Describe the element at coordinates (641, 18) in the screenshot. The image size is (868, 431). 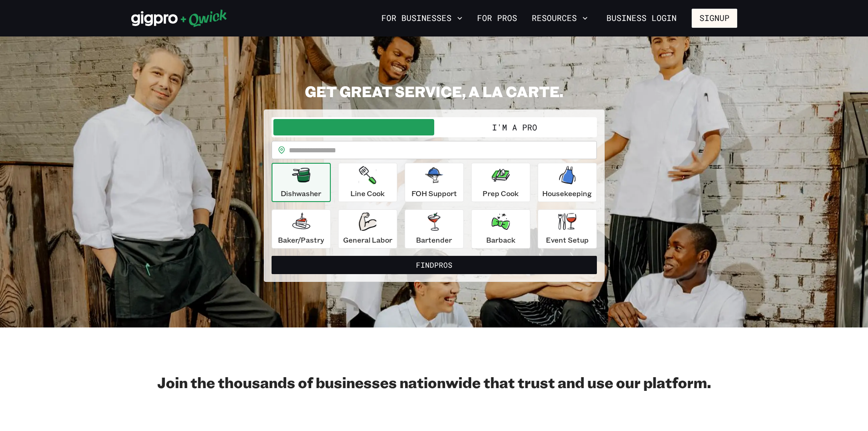
I see `a: Business Login` at that location.